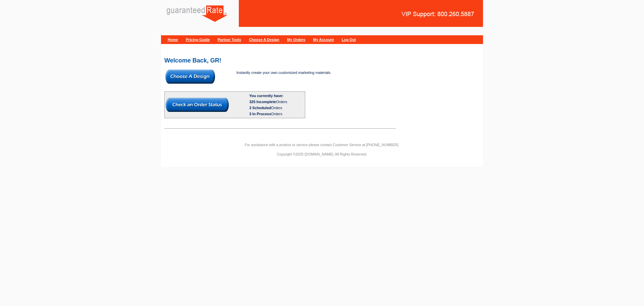 The width and height of the screenshot is (644, 306). Describe the element at coordinates (262, 102) in the screenshot. I see `span: 325 Incomplete` at that location.